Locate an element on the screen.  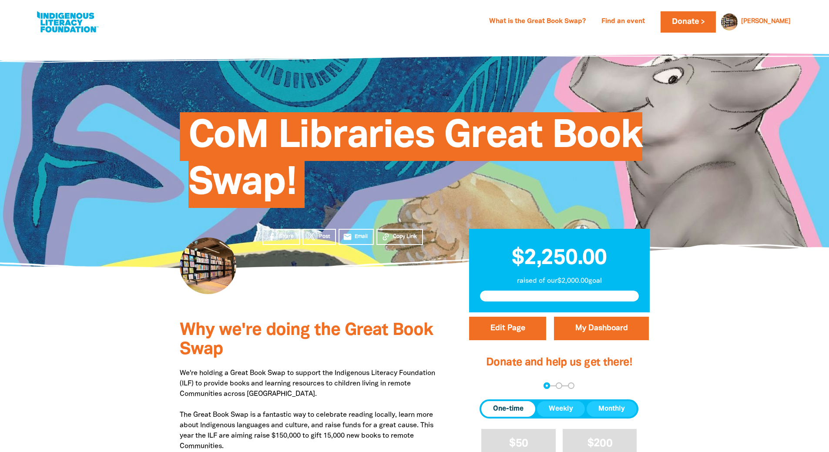
button: Copy Link is located at coordinates (400, 237).